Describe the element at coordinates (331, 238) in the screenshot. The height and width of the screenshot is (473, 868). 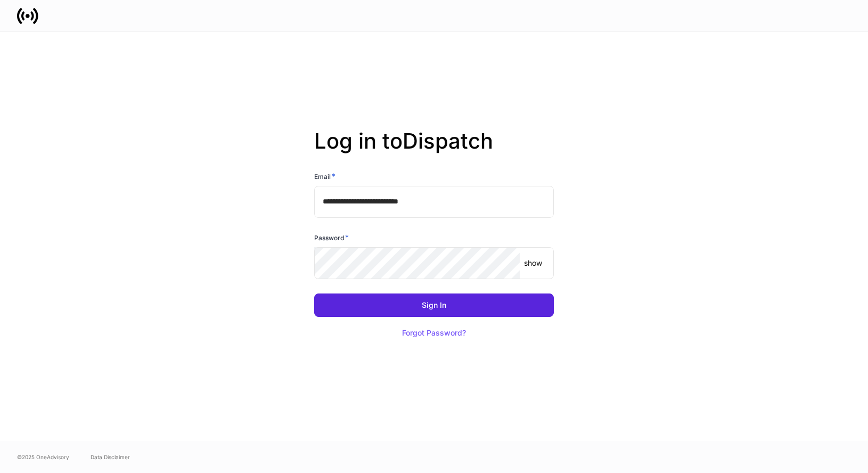
I see `h6: Password` at that location.